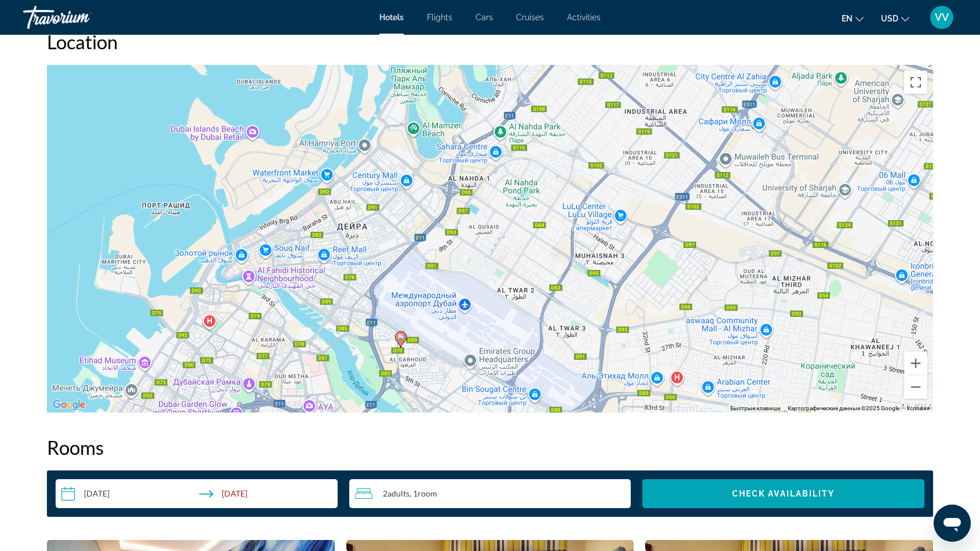 The width and height of the screenshot is (980, 551). I want to click on div: Search widget, so click(490, 494).